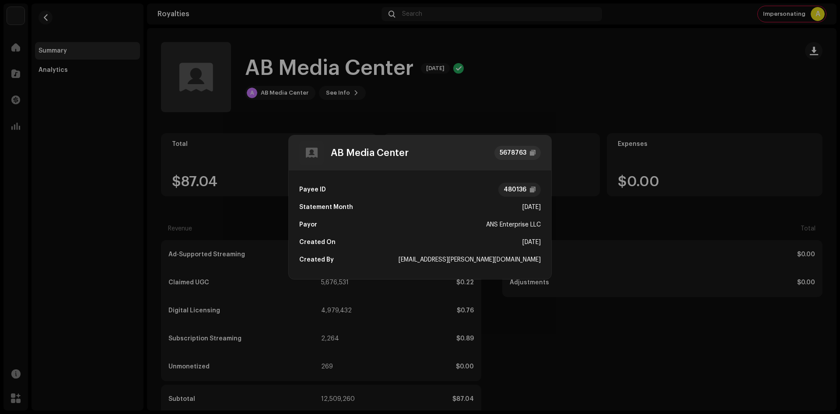 The width and height of the screenshot is (840, 414). What do you see at coordinates (313, 190) in the screenshot?
I see `div: Payee ID` at bounding box center [313, 190].